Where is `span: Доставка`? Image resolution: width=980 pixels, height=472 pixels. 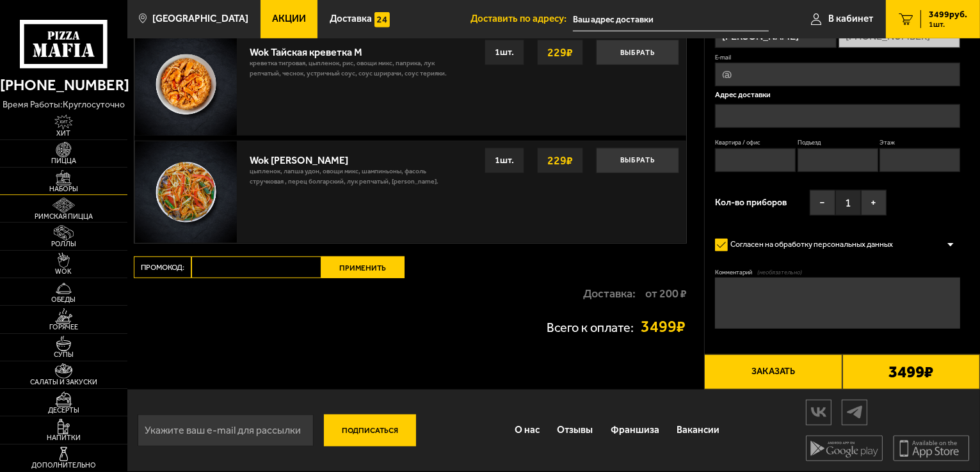
span: Доставка is located at coordinates (351, 19).